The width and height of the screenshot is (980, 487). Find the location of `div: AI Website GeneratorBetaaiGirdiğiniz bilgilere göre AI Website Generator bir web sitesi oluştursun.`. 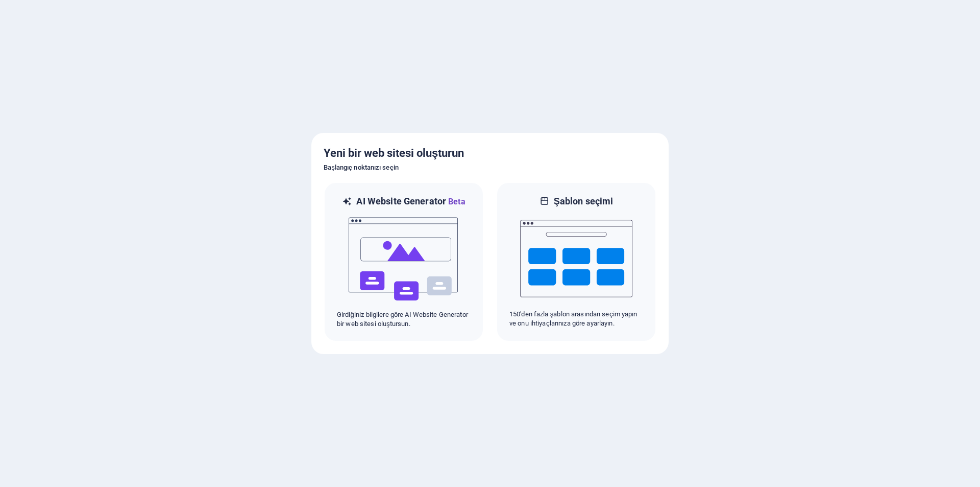

div: AI Website GeneratorBetaaiGirdiğiniz bilgilere göre AI Website Generator bir web sitesi oluştursun. is located at coordinates (404, 261).